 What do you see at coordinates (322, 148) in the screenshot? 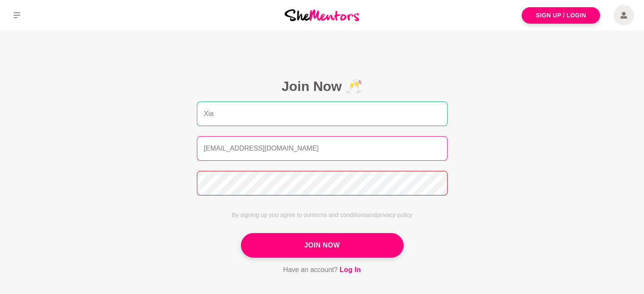
I see `input: Email address` at bounding box center [322, 148].